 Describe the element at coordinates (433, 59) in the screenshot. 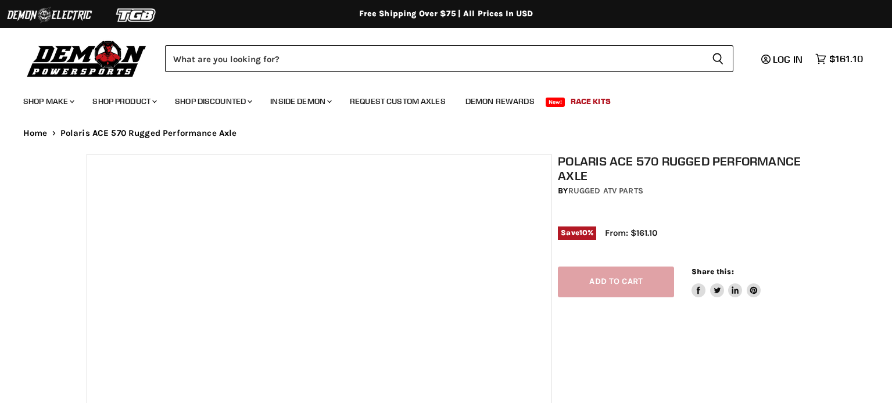

I see `input: Search` at that location.